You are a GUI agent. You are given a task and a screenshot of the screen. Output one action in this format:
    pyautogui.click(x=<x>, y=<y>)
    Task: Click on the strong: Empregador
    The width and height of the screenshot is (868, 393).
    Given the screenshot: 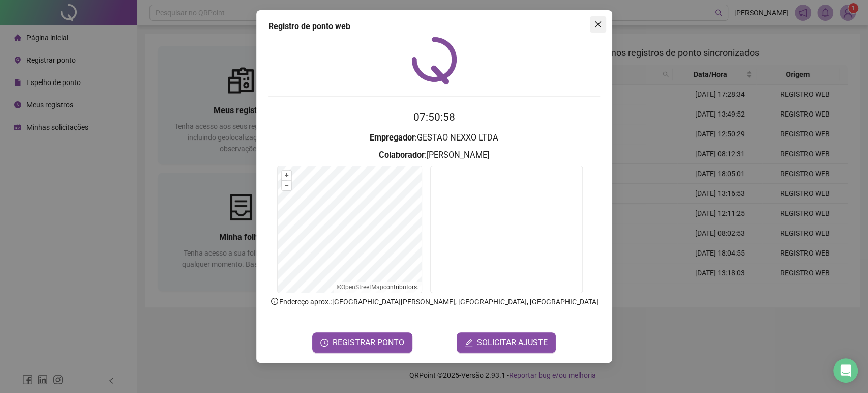 What is the action you would take?
    pyautogui.click(x=392, y=137)
    